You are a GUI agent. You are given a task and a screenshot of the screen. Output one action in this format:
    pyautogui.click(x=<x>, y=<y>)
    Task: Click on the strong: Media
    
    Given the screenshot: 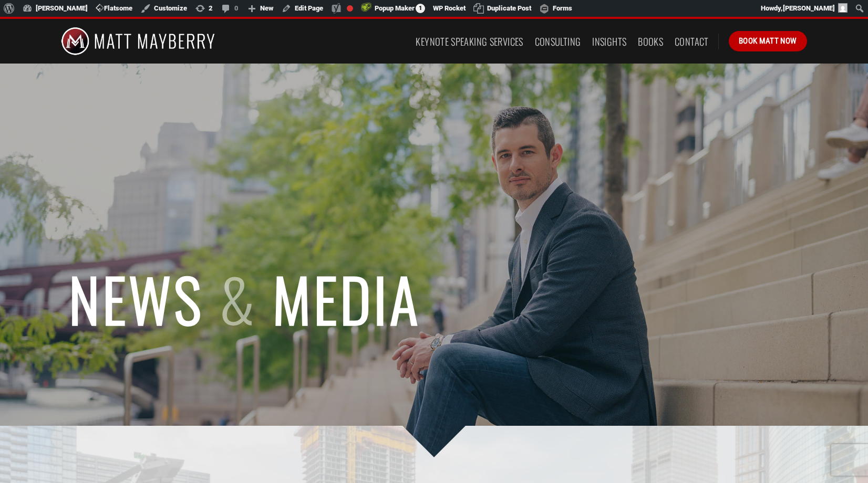 What is the action you would take?
    pyautogui.click(x=347, y=298)
    